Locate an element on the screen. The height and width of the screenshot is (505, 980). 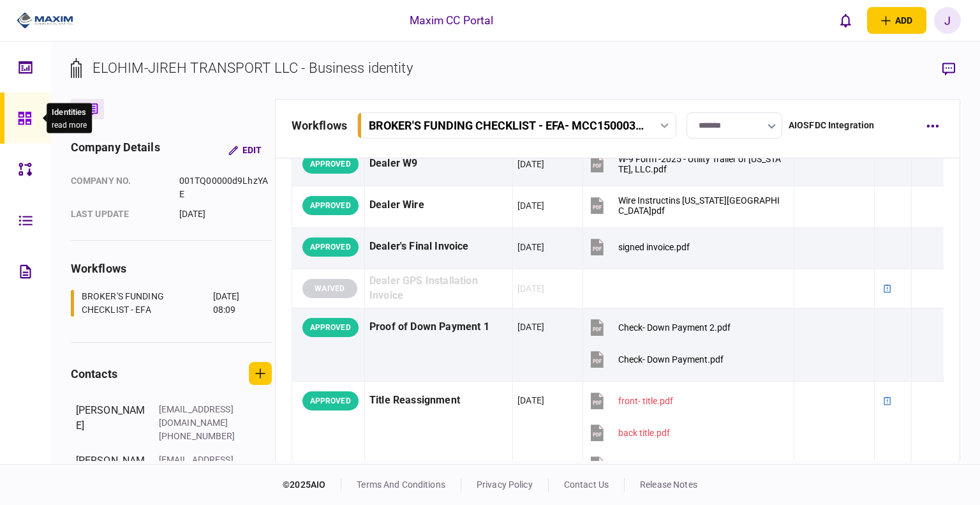
a: terms and conditions is located at coordinates (401, 484).